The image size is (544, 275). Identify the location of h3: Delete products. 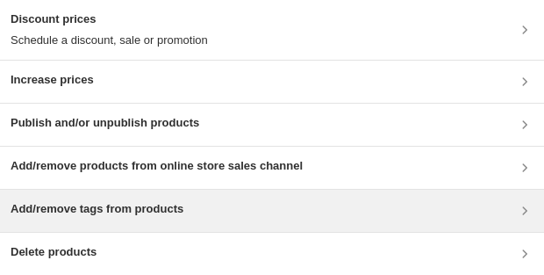
(54, 252).